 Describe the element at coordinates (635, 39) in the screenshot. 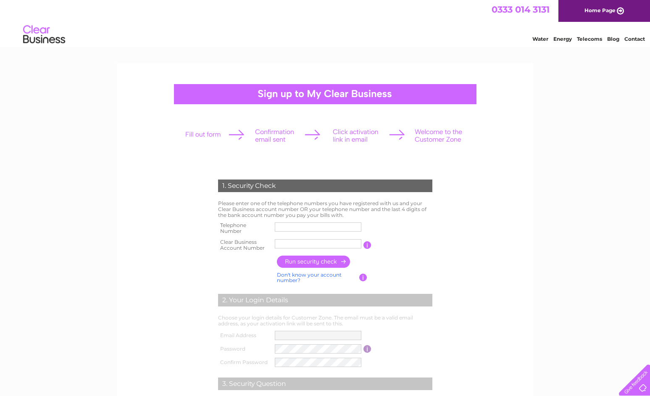

I see `a: Contact` at that location.